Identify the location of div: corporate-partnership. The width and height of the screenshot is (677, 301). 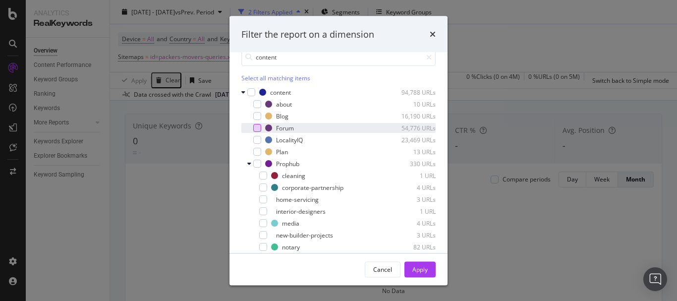
(313, 187).